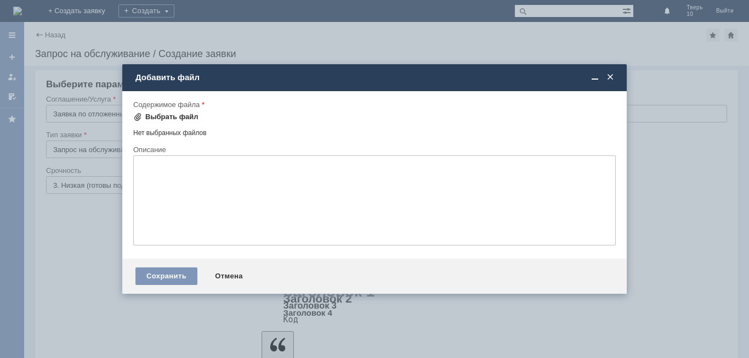 The width and height of the screenshot is (749, 358). Describe the element at coordinates (374, 149) in the screenshot. I see `div: Описание` at that location.